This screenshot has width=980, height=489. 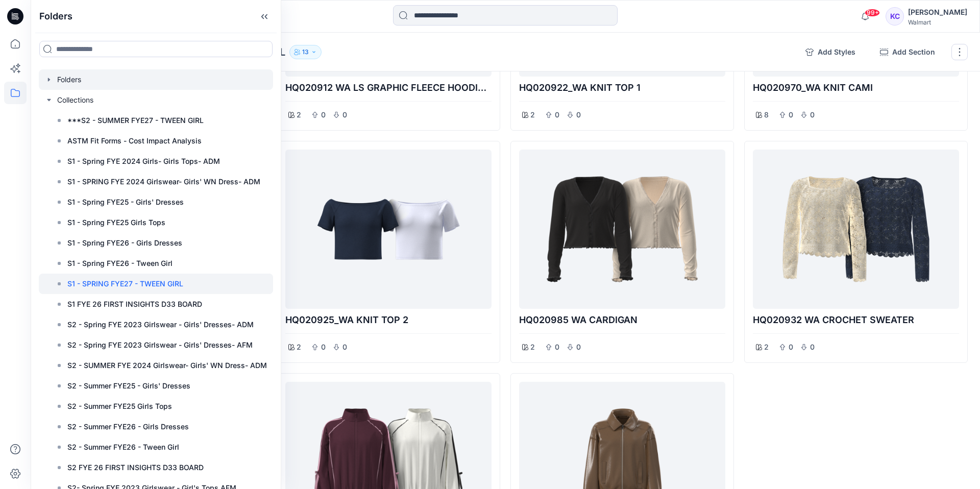 I want to click on p: 8, so click(x=766, y=115).